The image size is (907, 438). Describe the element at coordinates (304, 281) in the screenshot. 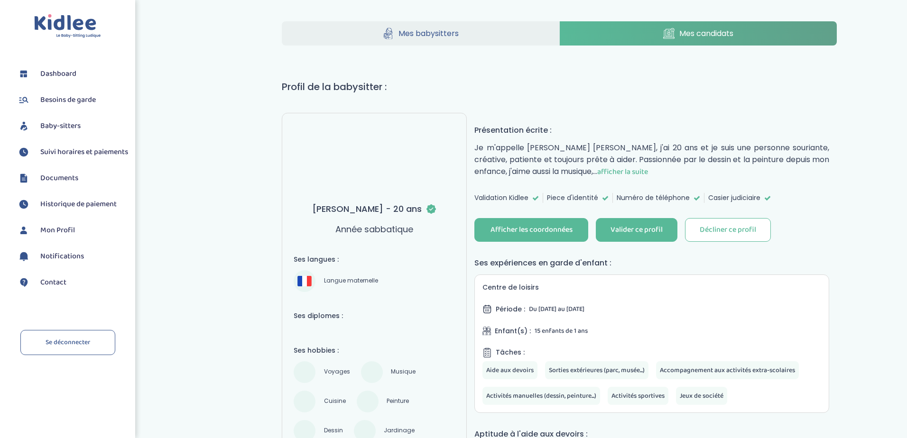

I see `img: Français` at that location.